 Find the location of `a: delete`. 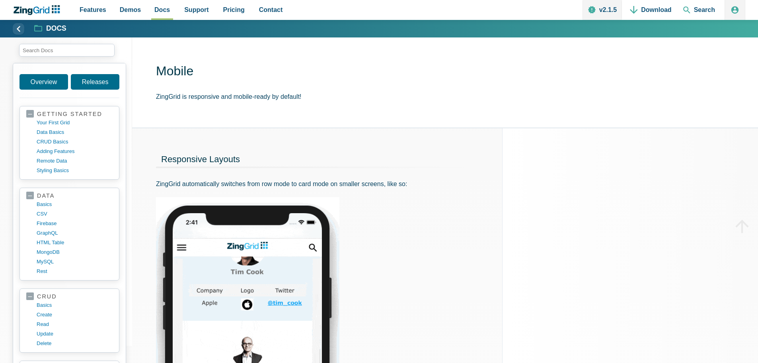

a: delete is located at coordinates (74, 343).